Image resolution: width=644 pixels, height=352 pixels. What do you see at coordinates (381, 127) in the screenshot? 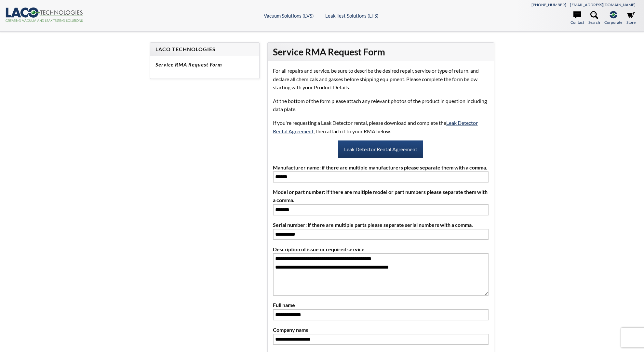
I see `p: If you're requesting a Leak Detector rental, please download and complete the , then attach it to...` at bounding box center [381, 127].